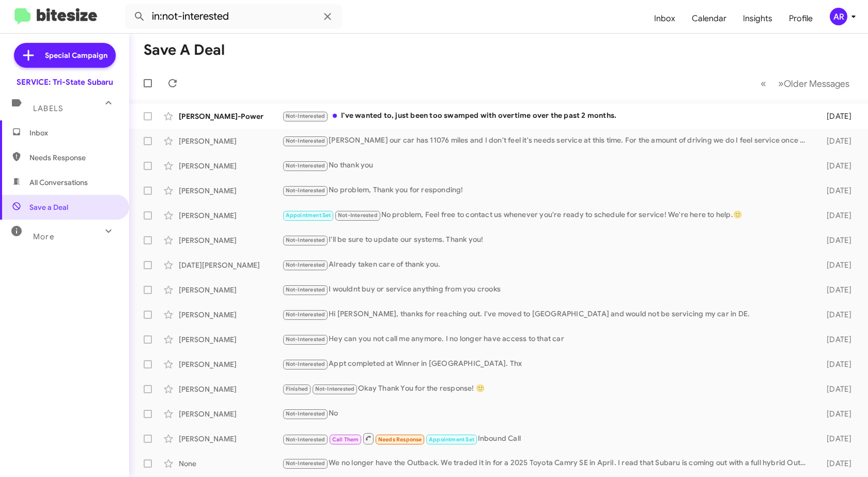 The width and height of the screenshot is (868, 477). I want to click on nav: Page navigation example, so click(805, 83).